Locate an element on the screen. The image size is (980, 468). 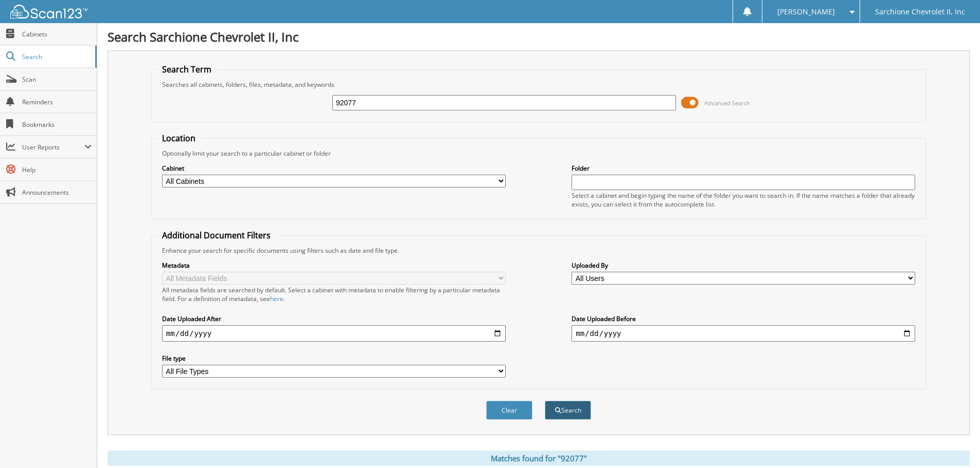
div: Chat Widget is located at coordinates (954, 444).